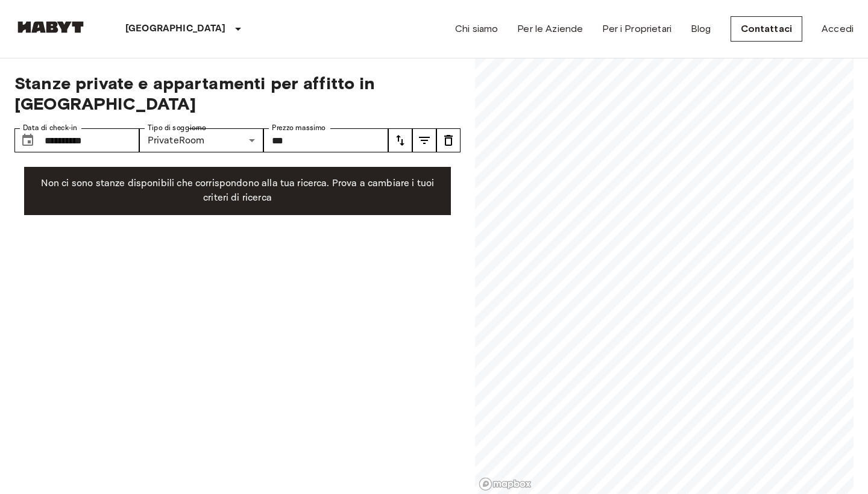 This screenshot has height=494, width=868. I want to click on p: Non ci sono stanze disponibili che corrispondono alla tua ricerca. Prova a cambiare i tuoi criter..., so click(237, 191).